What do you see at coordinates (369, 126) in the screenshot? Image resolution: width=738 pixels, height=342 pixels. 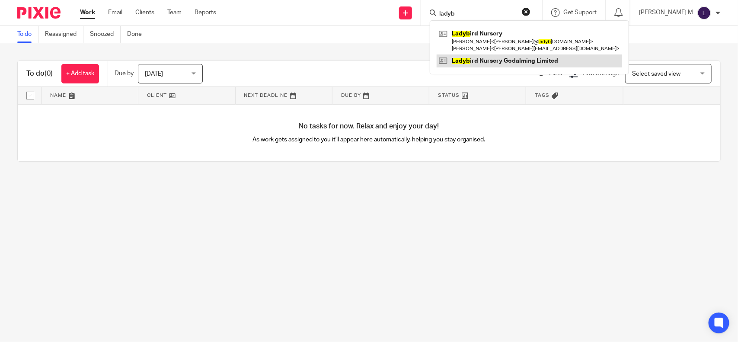 I see `h4: No tasks for now. Relax and enjoy your day!` at bounding box center [369, 126].